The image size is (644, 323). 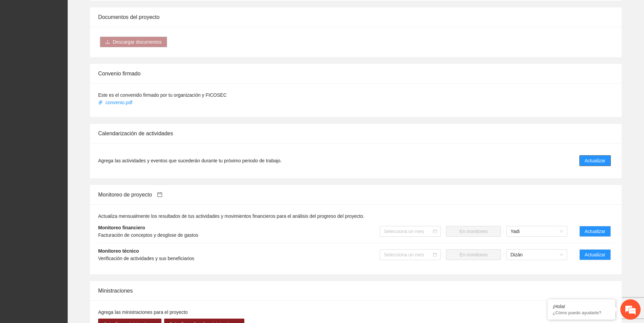 I want to click on span: Verificación de actividades y sus beneficiarios, so click(x=146, y=259).